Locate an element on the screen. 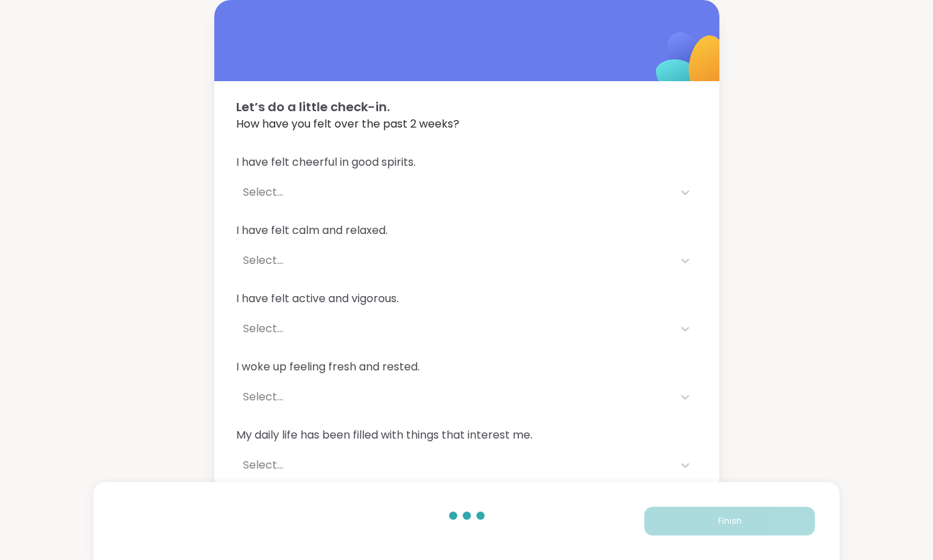 This screenshot has height=560, width=933. span: Let’s do a little check-in. is located at coordinates (467, 107).